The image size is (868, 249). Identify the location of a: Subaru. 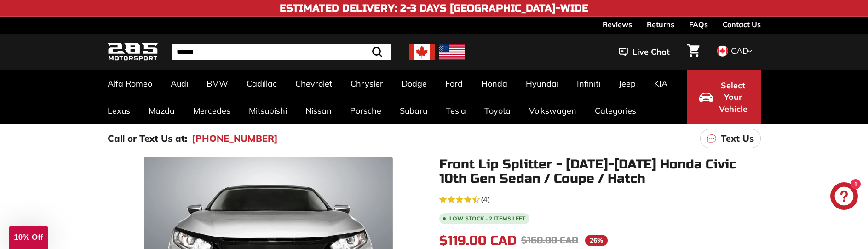
(414, 111).